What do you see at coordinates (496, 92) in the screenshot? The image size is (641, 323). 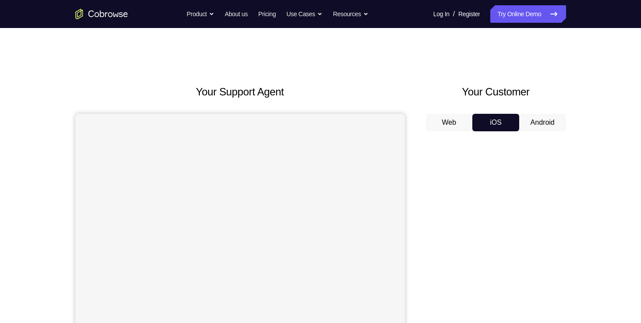 I see `h2: Your Customer` at bounding box center [496, 92].